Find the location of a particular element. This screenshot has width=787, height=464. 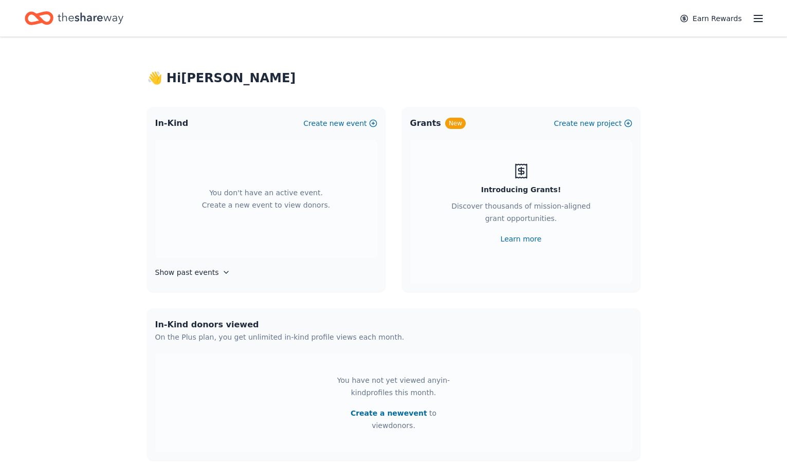

div: You don't have an active event. Create a new event to view donors. is located at coordinates (266, 199).